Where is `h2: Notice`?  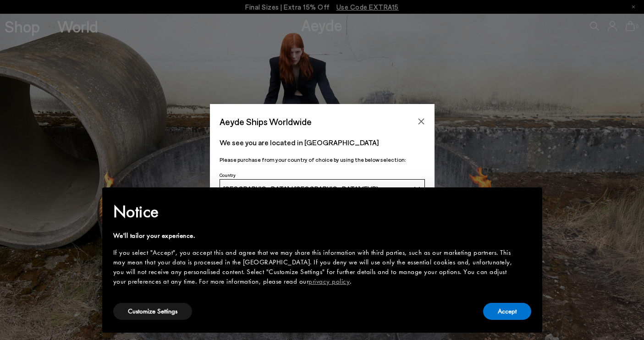 h2: Notice is located at coordinates (315, 212).